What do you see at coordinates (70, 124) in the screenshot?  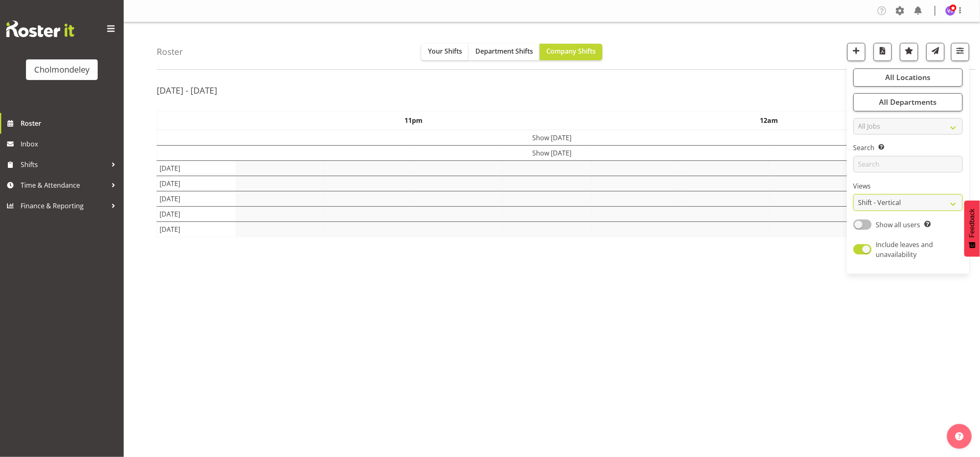 I see `span: Roster` at bounding box center [70, 124].